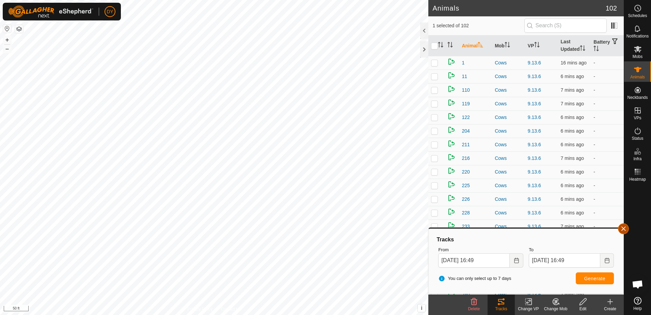  Describe the element at coordinates (466, 90) in the screenshot. I see `span: 110` at that location.